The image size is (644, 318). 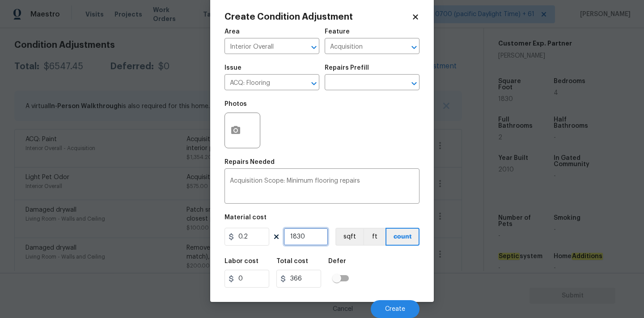 I want to click on h5: Repairs Needed, so click(x=250, y=162).